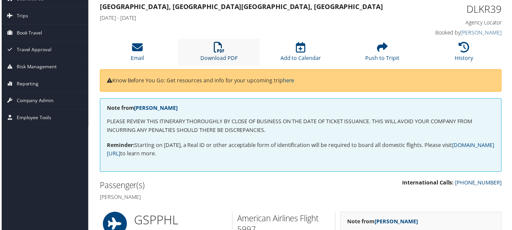  Describe the element at coordinates (465, 54) in the screenshot. I see `a: History` at that location.